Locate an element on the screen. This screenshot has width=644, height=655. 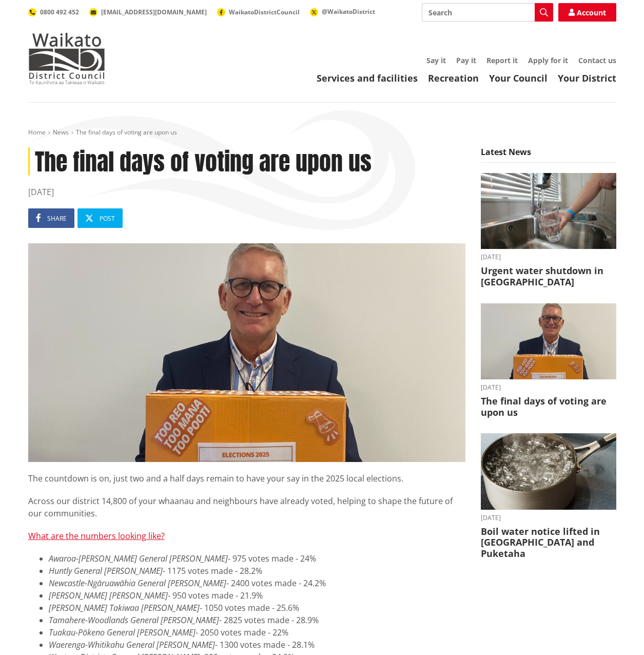
img: boil water notice is located at coordinates (549, 471).